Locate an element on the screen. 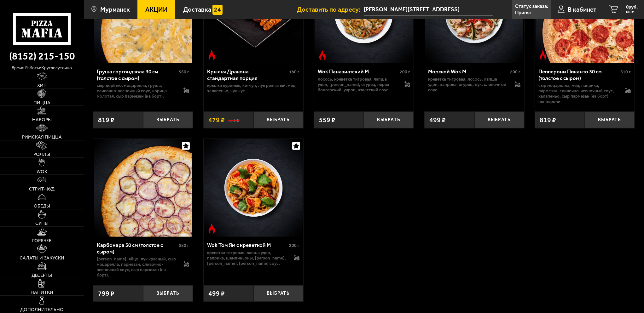  p: сыр Моцарелла, мед, паприка, пармезан, сливочно-чесночный соус, халапеньо, сыр пармезан (на борт)... is located at coordinates (578, 94).